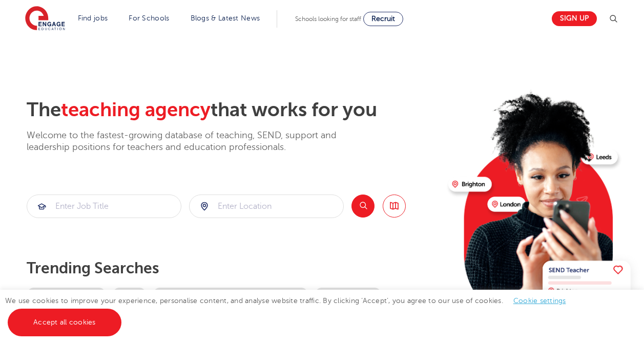  I want to click on p: Welcome to the fastest-growing database of teaching, SEND, support and leadership positions for t..., so click(196, 141).